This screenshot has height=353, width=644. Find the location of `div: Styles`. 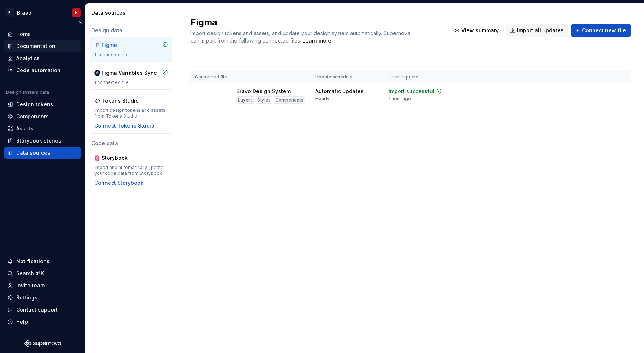

div: Styles is located at coordinates (263, 100).